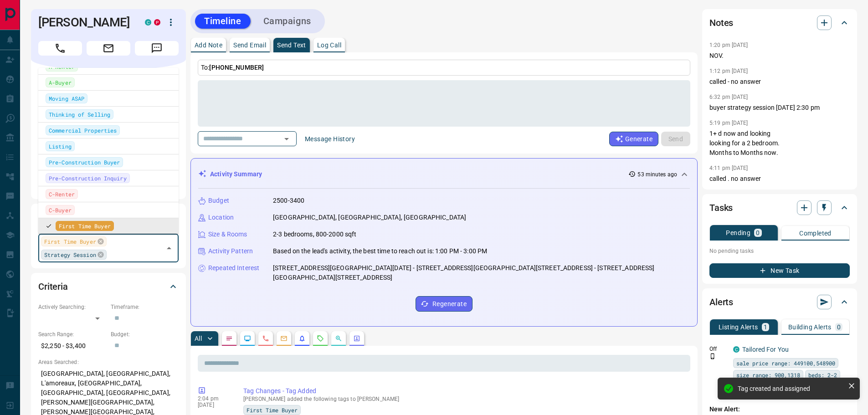 Image resolution: width=868 pixels, height=415 pixels. What do you see at coordinates (108, 287) in the screenshot?
I see `div: Criteria` at bounding box center [108, 287].